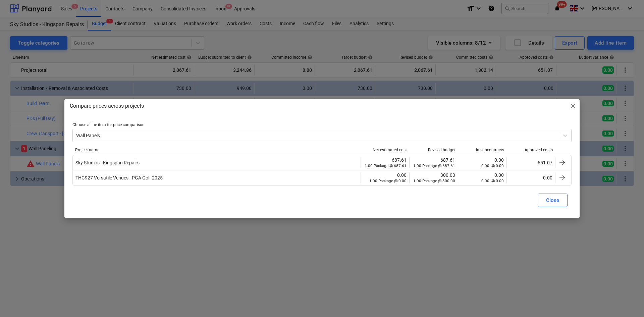 The image size is (644, 317). Describe the element at coordinates (388, 181) in the screenshot. I see `small: 1.00 Package @ 0.00` at that location.